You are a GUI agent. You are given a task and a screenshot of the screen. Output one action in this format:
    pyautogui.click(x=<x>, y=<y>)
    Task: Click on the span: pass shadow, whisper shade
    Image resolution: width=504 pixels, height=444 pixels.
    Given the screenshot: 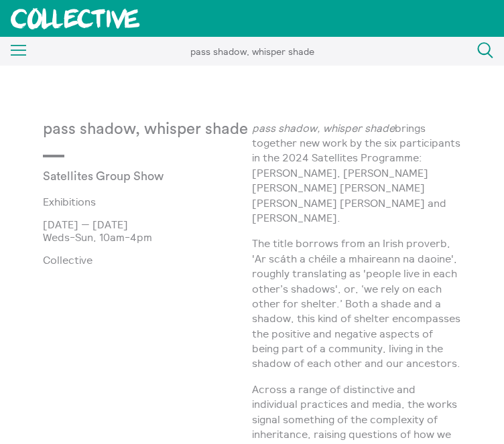 What is the action you would take?
    pyautogui.click(x=252, y=51)
    